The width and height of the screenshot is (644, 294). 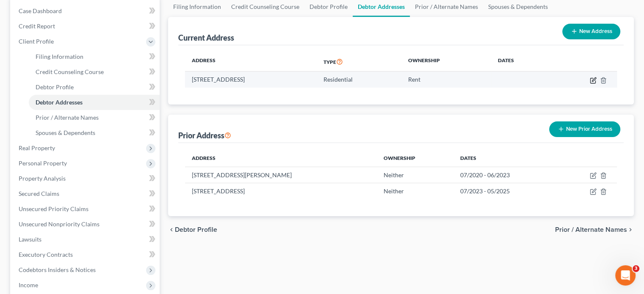 What do you see at coordinates (172, 230) in the screenshot?
I see `i: chevron_left` at bounding box center [172, 230].